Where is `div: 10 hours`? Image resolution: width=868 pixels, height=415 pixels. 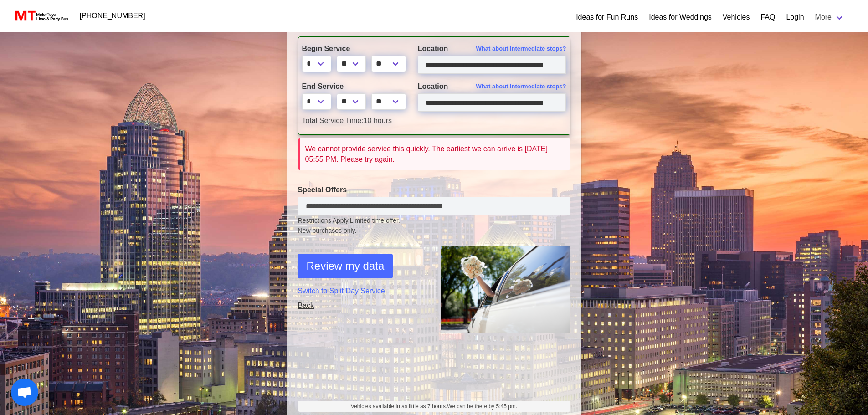
div: 10 hours is located at coordinates (434, 121).